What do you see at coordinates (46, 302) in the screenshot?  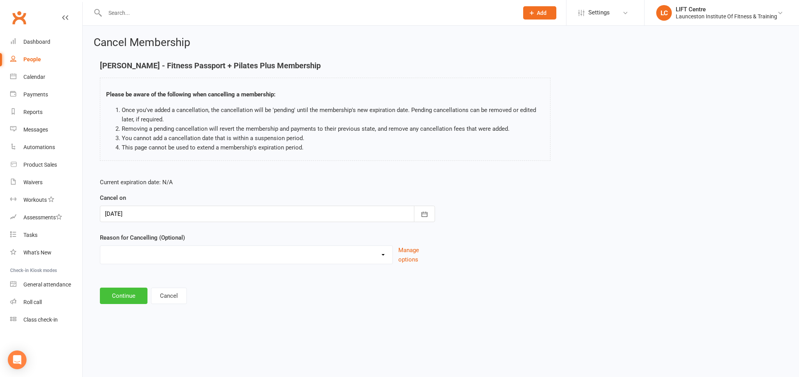 I see `a: Roll call` at bounding box center [46, 302].